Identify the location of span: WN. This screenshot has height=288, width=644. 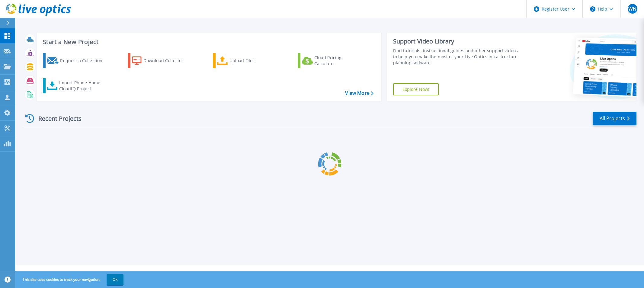
(632, 9).